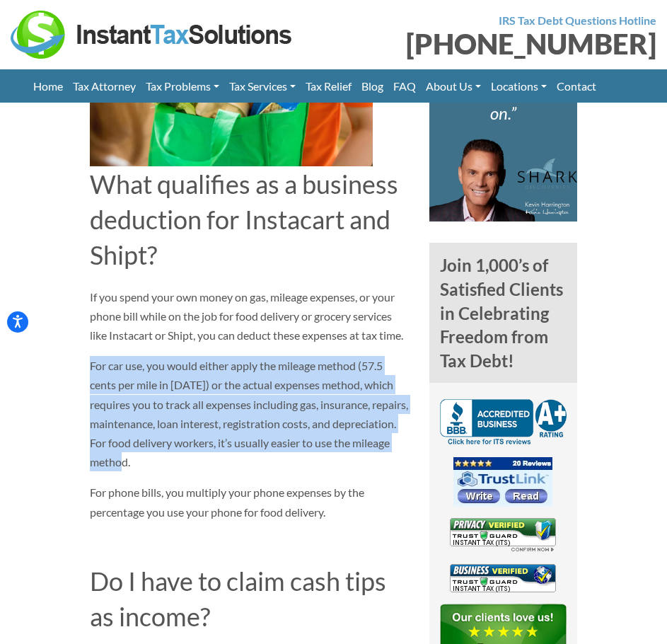  Describe the element at coordinates (504, 422) in the screenshot. I see `img: BBB A+` at that location.